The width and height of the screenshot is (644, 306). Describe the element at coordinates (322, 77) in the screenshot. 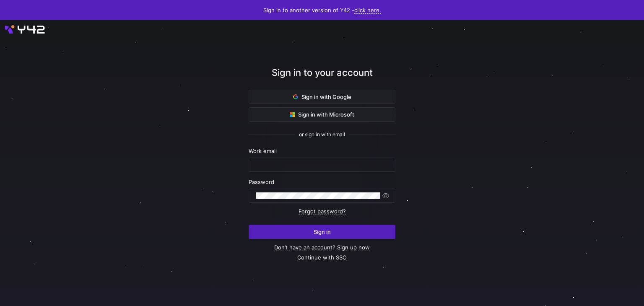

I see `div: Sign in to your account` at that location.